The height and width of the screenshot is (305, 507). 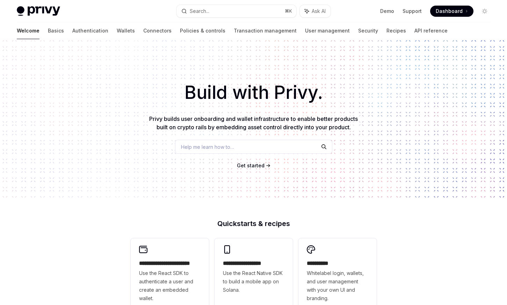 What do you see at coordinates (449, 11) in the screenshot?
I see `span: Dashboard` at bounding box center [449, 11].